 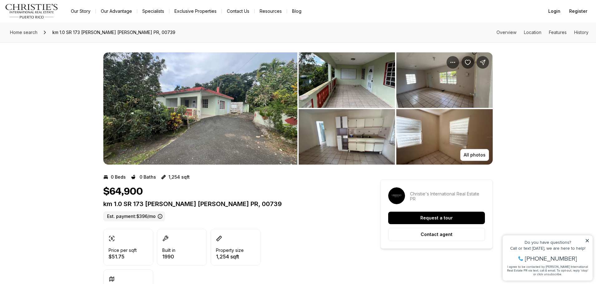 I want to click on button: Property options, so click(x=453, y=62).